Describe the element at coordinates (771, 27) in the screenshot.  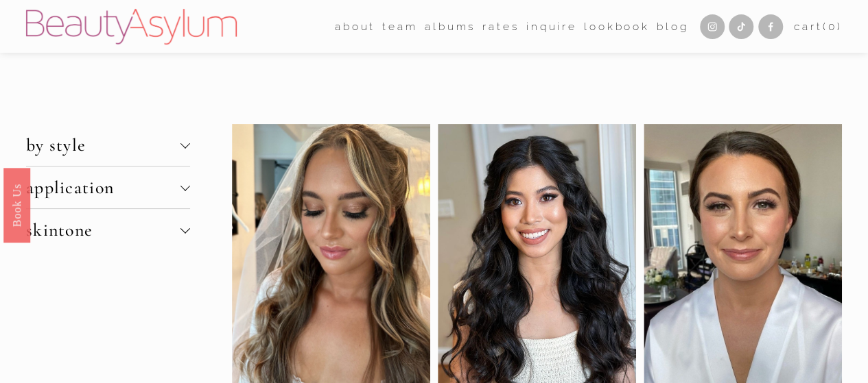
I see `a: Facebook` at that location.